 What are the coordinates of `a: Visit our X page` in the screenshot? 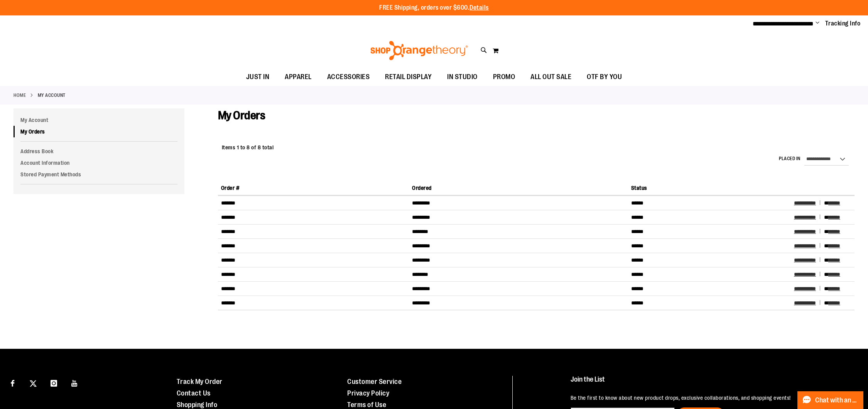 It's located at (33, 382).